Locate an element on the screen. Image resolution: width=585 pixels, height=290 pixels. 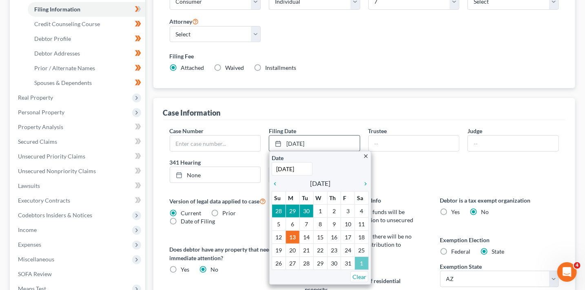
span: Expenses is located at coordinates (29, 244).